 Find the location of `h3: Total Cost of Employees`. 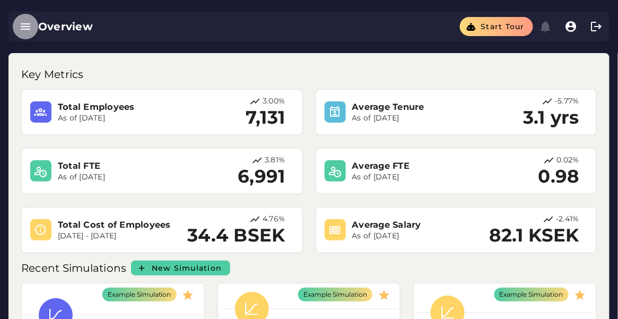

h3: Total Cost of Employees is located at coordinates (119, 224).